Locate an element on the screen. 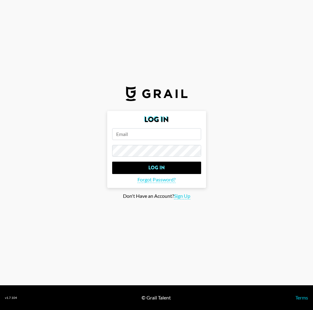  input: Email is located at coordinates (157, 134).